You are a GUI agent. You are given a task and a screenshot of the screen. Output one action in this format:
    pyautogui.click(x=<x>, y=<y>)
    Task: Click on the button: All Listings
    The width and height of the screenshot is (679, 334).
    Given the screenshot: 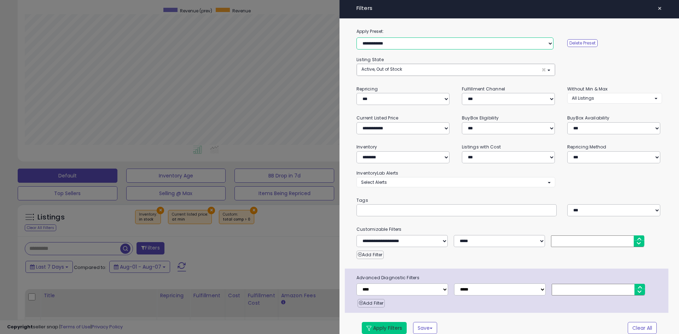 What is the action you would take?
    pyautogui.click(x=615, y=98)
    